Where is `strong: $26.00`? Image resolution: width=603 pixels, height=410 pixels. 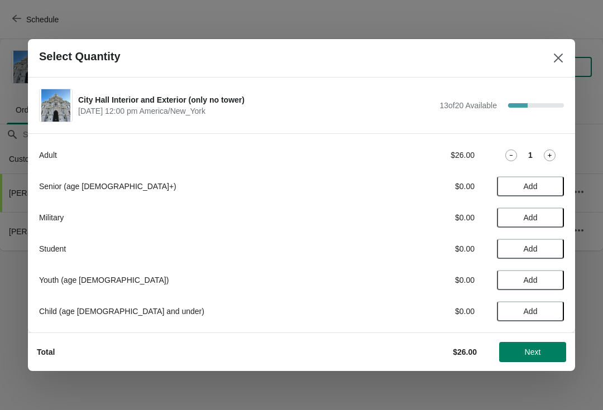 strong: $26.00 is located at coordinates (464, 352).